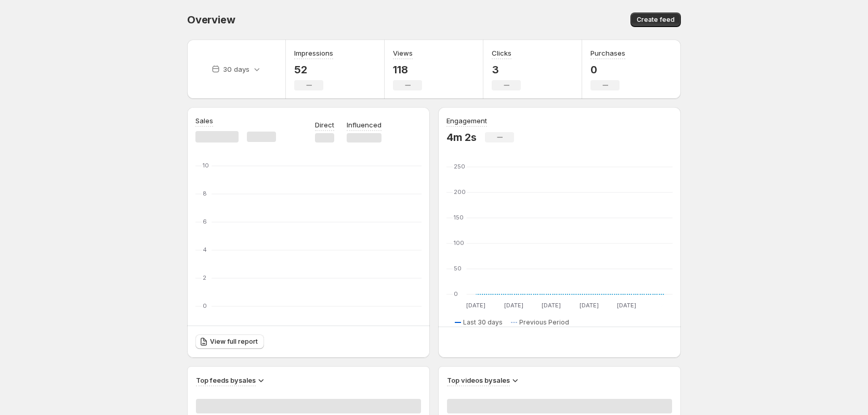 The image size is (868, 415). What do you see at coordinates (608, 53) in the screenshot?
I see `h3: Purchases` at bounding box center [608, 53].